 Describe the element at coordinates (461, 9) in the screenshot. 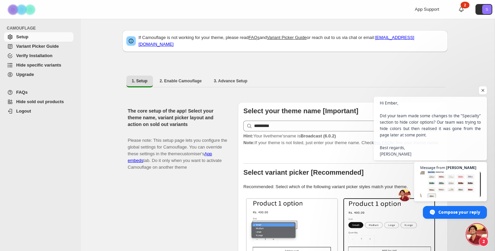

I see `a: 2` at that location.